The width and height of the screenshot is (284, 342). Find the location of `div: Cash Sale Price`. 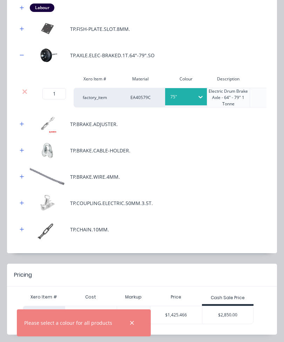

div: Cash Sale Price is located at coordinates (228, 298).